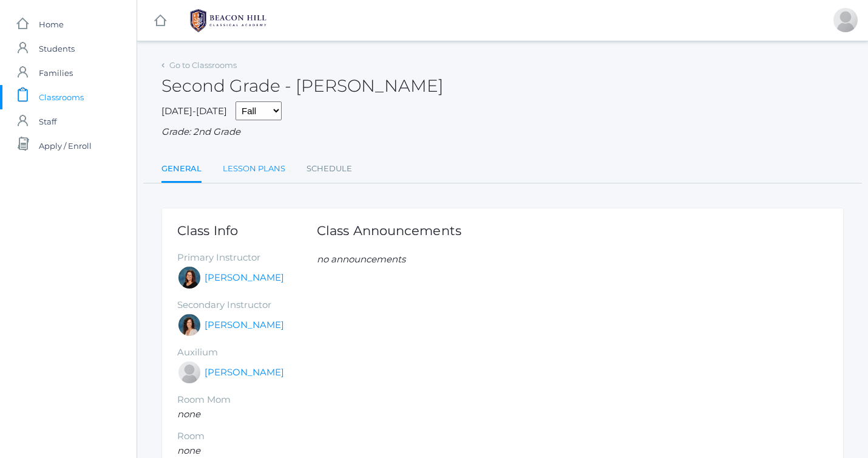 The height and width of the screenshot is (458, 868). What do you see at coordinates (247, 399) in the screenshot?
I see `h5: Room Mom` at bounding box center [247, 399].